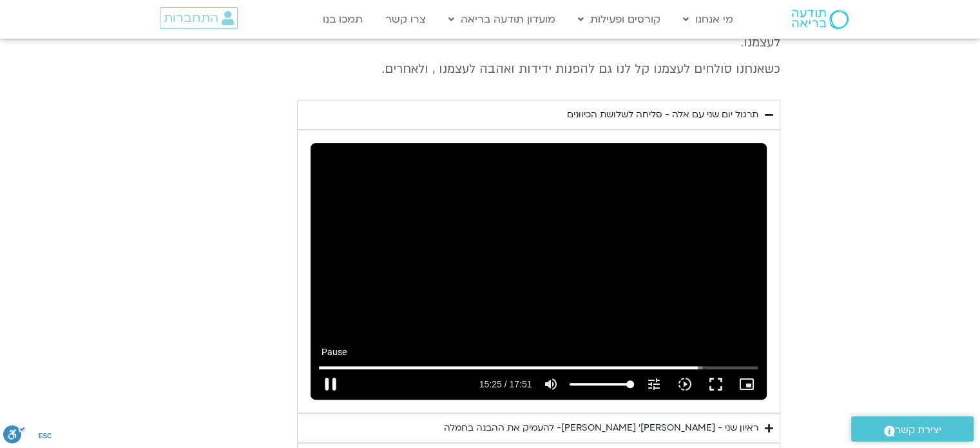  I want to click on p: כשאנחנו סולחים לעצמנו קל לנו גם להפנות ידידות ואהבה לעצמנו , ולאחרים., so click(539, 68).